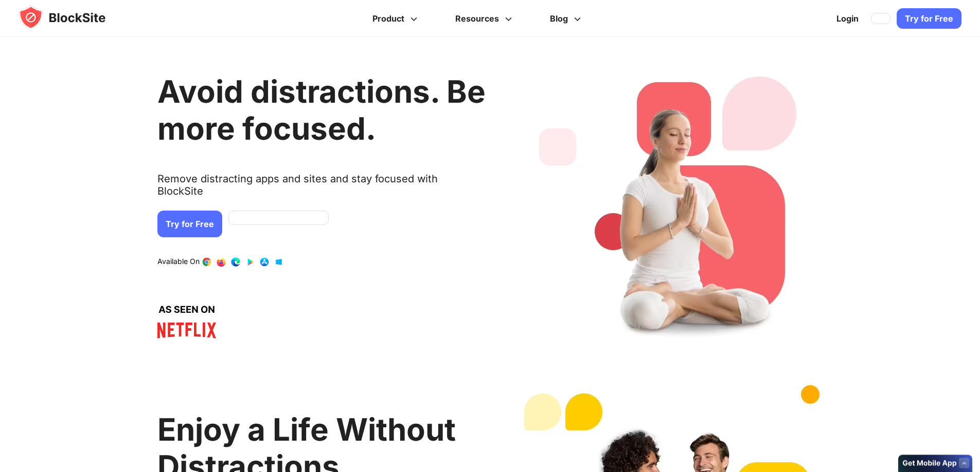  Describe the element at coordinates (178, 262) in the screenshot. I see `text: Available On` at that location.